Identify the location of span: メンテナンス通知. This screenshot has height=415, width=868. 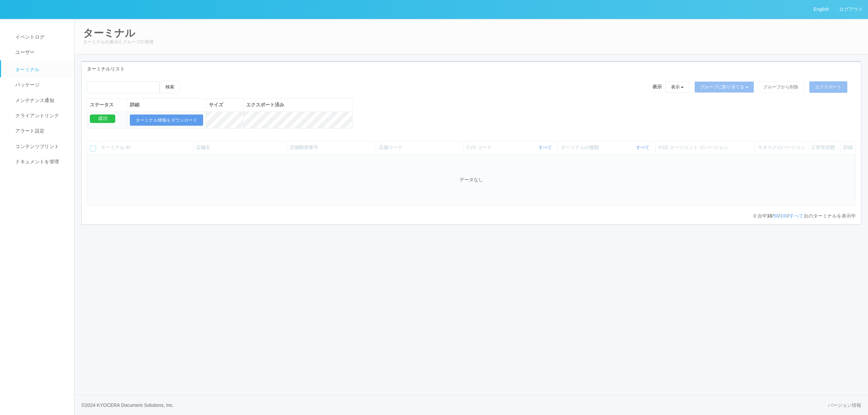
(34, 100).